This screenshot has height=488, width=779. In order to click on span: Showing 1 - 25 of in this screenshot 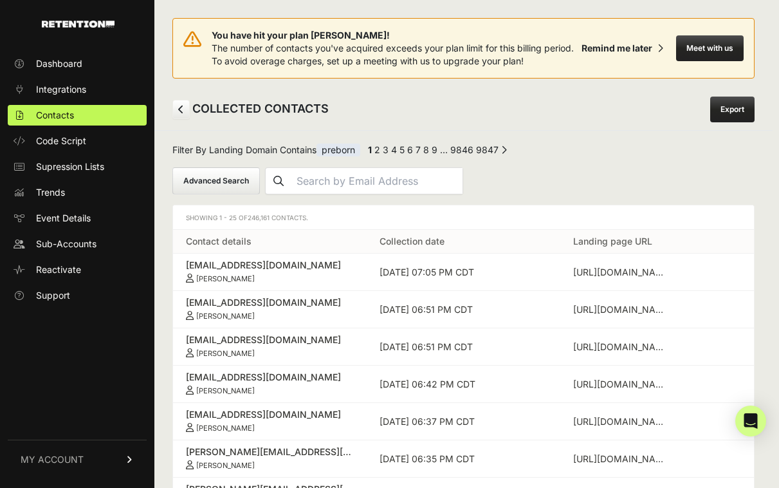, I will do `click(247, 217)`.